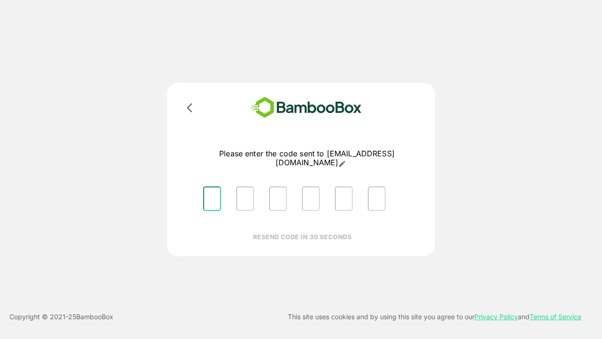 Image resolution: width=602 pixels, height=339 pixels. I want to click on input: Please enter OTP character 1, so click(212, 198).